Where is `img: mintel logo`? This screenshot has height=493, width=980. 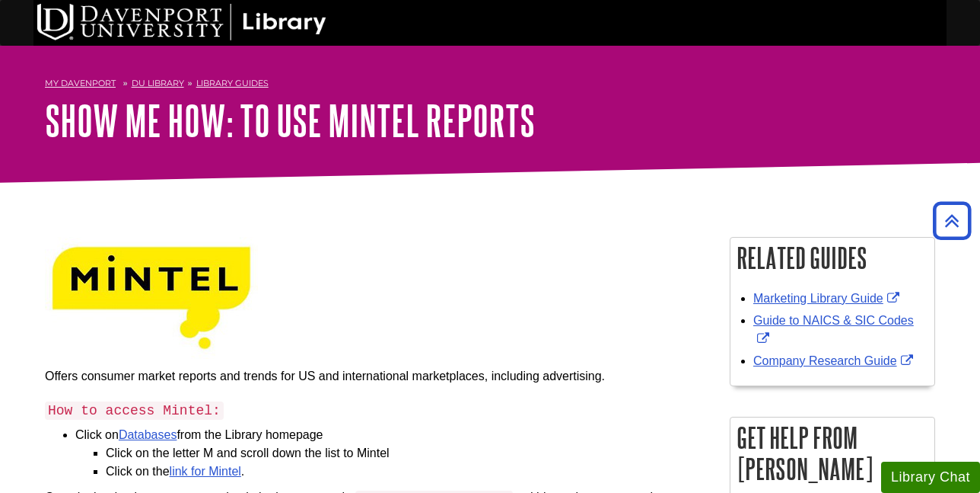 img: mintel logo is located at coordinates (151, 298).